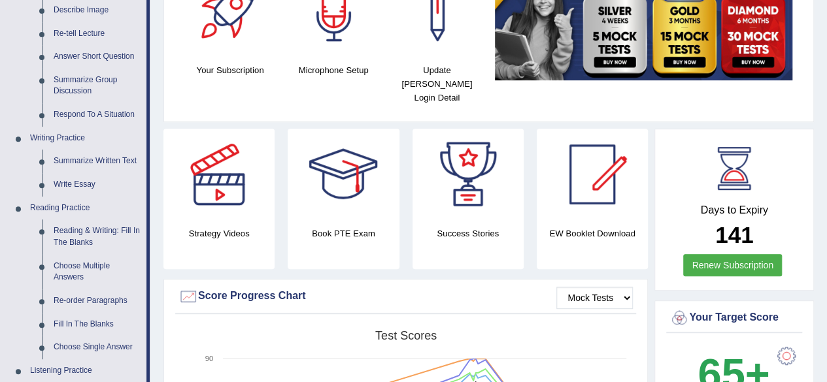  What do you see at coordinates (97, 57) in the screenshot?
I see `a: Answer Short Question` at bounding box center [97, 57].